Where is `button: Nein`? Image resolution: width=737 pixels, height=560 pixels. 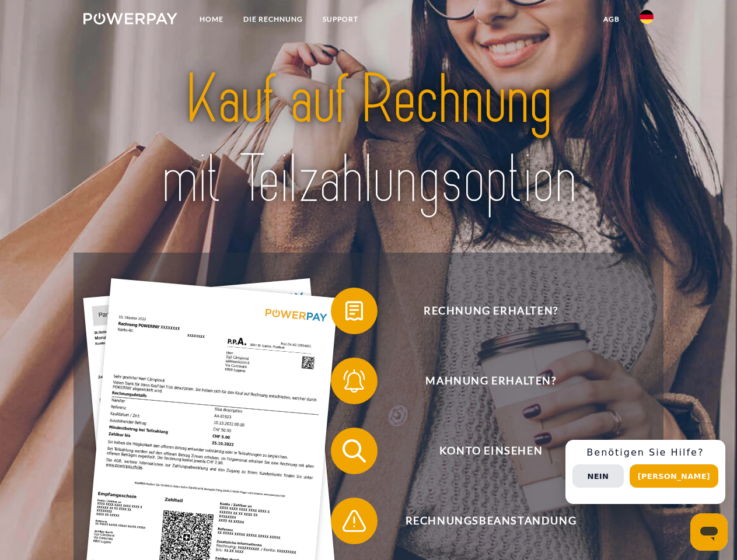
button: Nein is located at coordinates (598, 476).